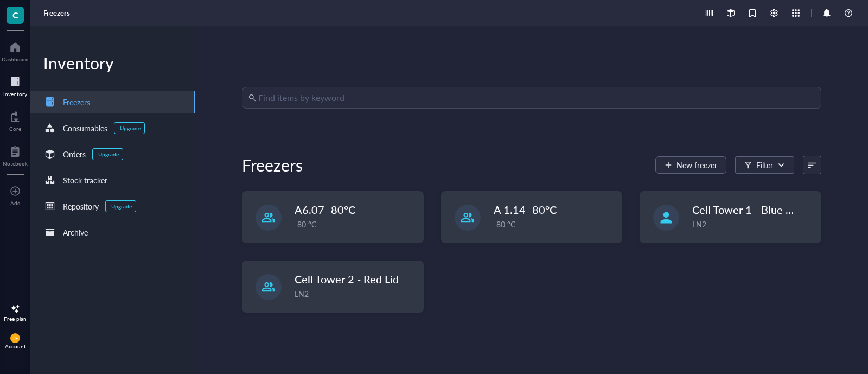  Describe the element at coordinates (112, 206) in the screenshot. I see `a: RepositoryUpgrade` at that location.